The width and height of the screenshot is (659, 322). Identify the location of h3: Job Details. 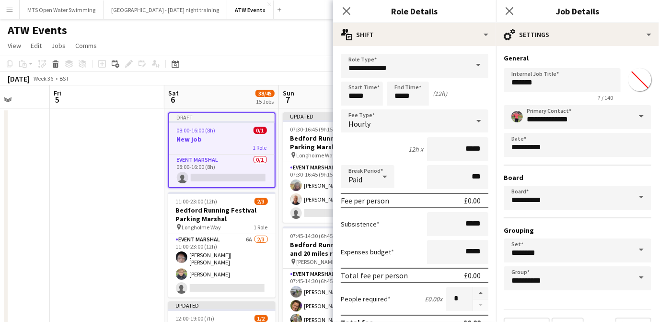
(577, 11).